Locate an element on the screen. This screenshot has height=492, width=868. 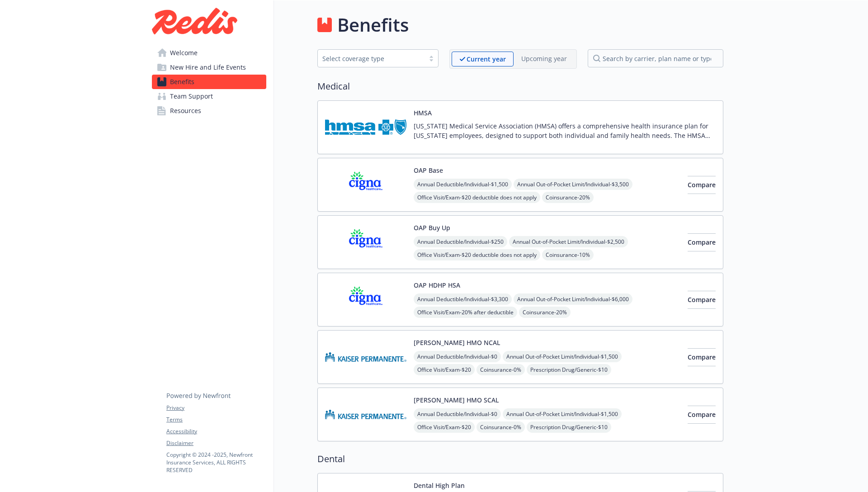
span: Office Visit/Exam - 20% after deductible is located at coordinates (465, 312).